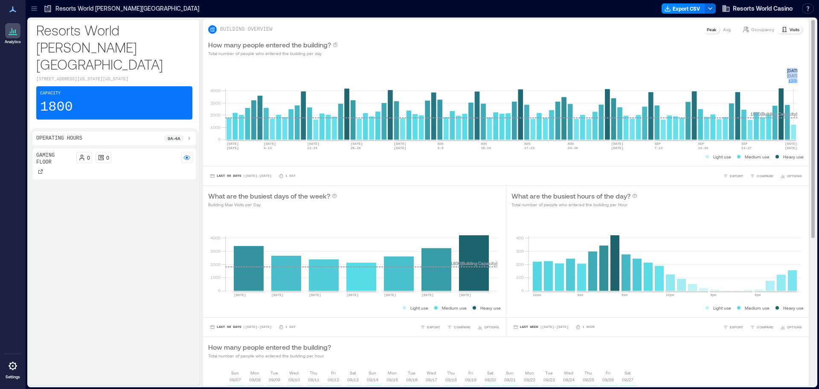 The image size is (819, 389). Describe the element at coordinates (471, 379) in the screenshot. I see `p: 09/19` at that location.